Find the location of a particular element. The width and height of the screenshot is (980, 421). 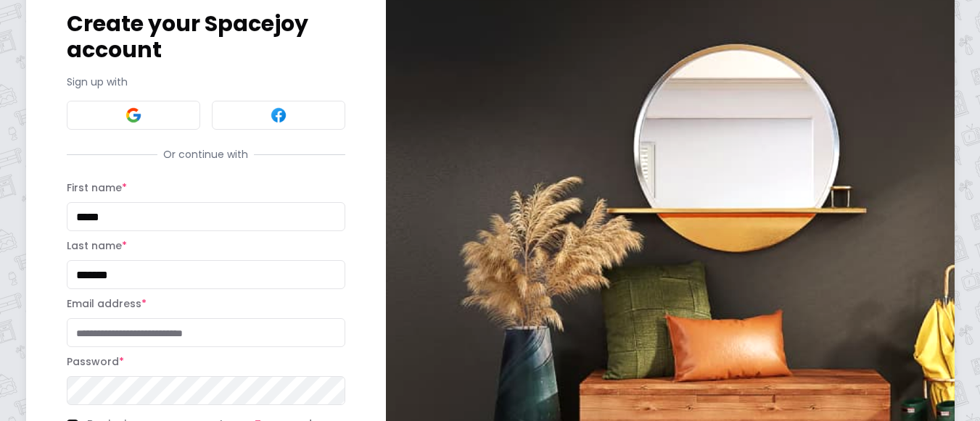

h1: Create your Spacejoy account is located at coordinates (206, 37).